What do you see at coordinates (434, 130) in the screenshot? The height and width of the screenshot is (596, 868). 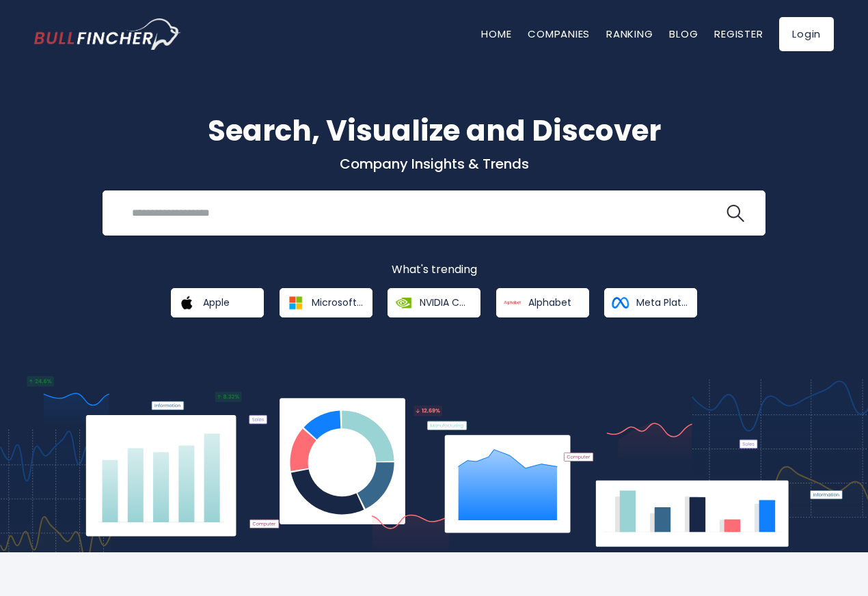 I see `h1: Search, Visualize and Discover` at bounding box center [434, 130].